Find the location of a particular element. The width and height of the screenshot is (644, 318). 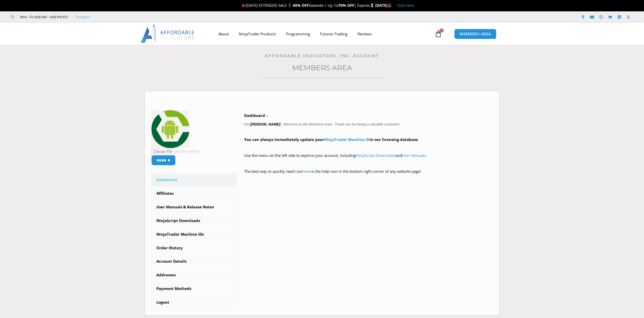

img: LogoAI | Affordable Indicators – NinjaTrader is located at coordinates (168, 34).